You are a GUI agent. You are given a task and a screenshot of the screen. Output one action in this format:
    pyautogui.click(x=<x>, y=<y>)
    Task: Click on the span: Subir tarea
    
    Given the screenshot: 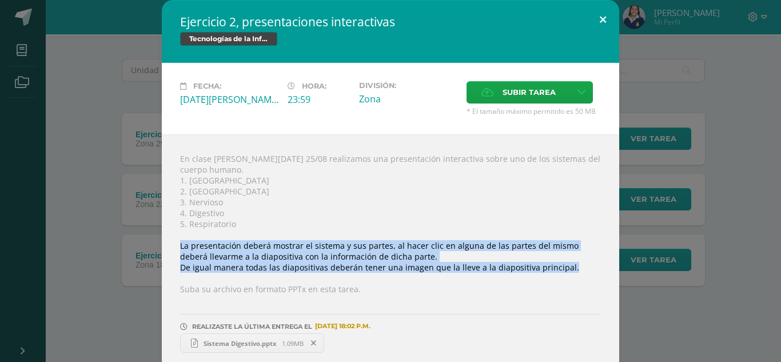 What is the action you would take?
    pyautogui.click(x=529, y=92)
    